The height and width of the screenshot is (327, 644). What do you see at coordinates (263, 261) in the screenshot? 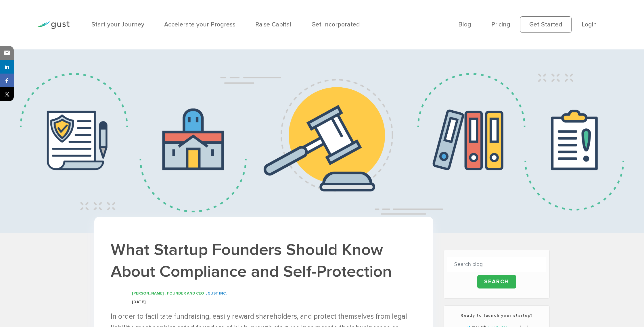
I see `h1: What Startup Founders Should Know About Compliance and Self-Protection` at bounding box center [263, 261].